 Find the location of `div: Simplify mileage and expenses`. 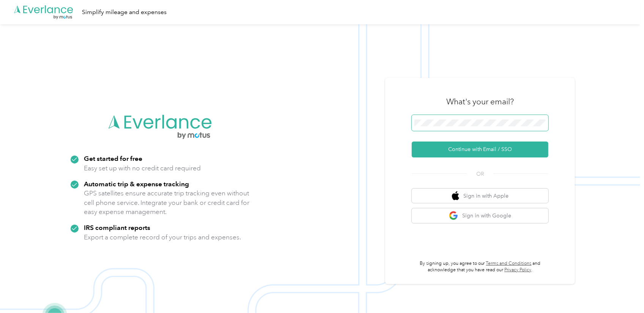

div: Simplify mileage and expenses is located at coordinates (124, 12).